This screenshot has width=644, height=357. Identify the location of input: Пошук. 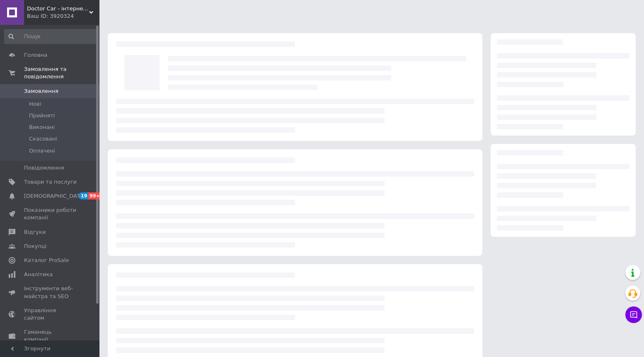
(51, 37).